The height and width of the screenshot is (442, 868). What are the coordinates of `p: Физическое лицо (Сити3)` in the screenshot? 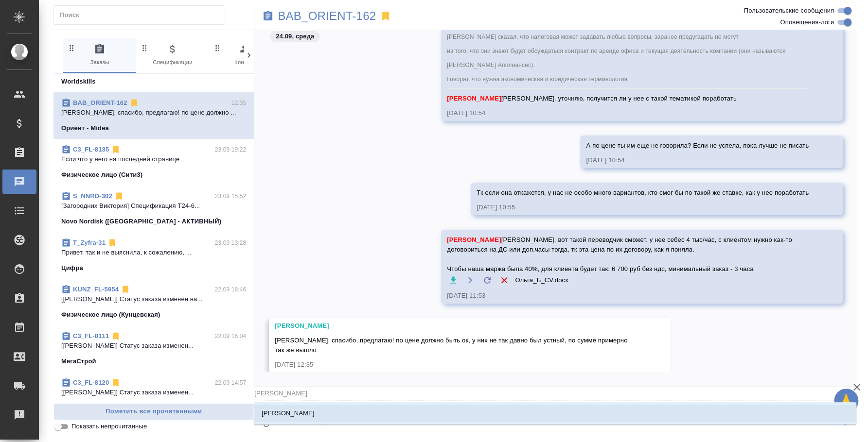 It's located at (102, 175).